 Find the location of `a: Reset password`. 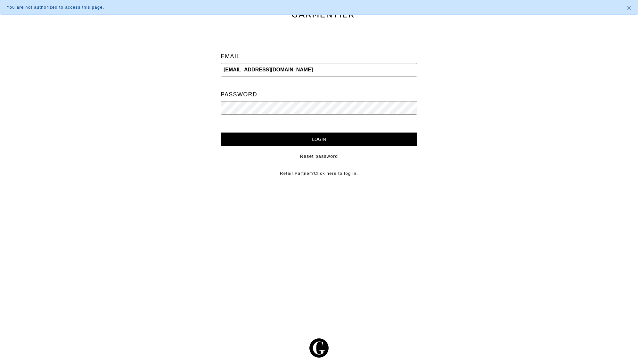

a: Reset password is located at coordinates (319, 156).